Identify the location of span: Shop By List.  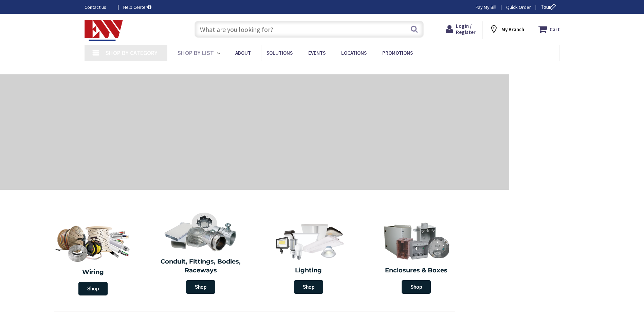
(196, 52).